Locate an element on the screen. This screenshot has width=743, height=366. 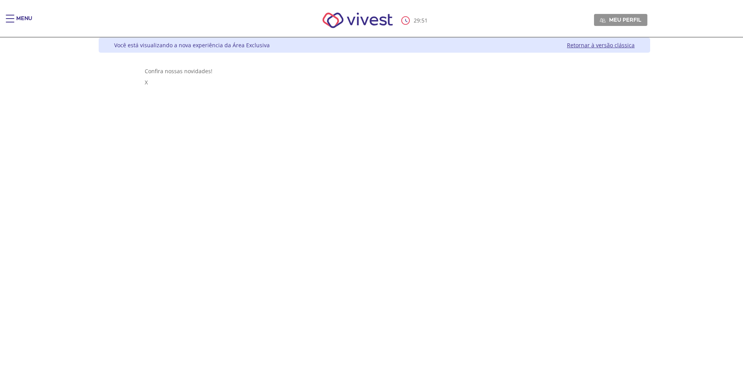
a: Meu perfil is located at coordinates (621, 20).